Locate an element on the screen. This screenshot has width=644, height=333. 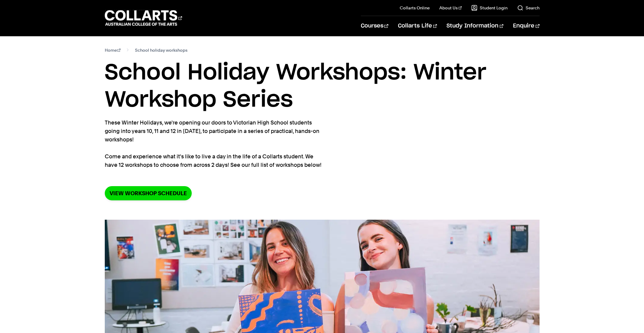
a: VIEW WORKSHOP SCHEDULE is located at coordinates (148, 193).